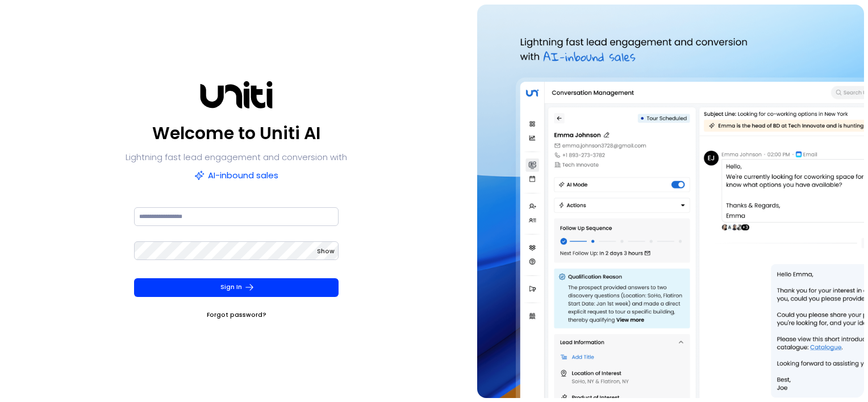 Image resolution: width=868 pixels, height=402 pixels. Describe the element at coordinates (236, 315) in the screenshot. I see `a: Forgot password?` at that location.